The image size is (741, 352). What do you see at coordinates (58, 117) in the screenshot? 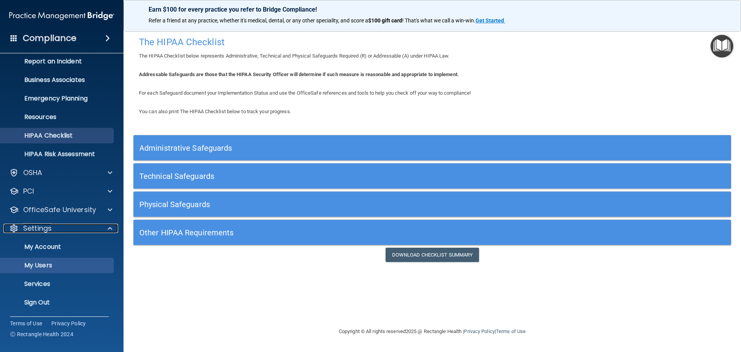
I see `p: Resources` at bounding box center [58, 117].